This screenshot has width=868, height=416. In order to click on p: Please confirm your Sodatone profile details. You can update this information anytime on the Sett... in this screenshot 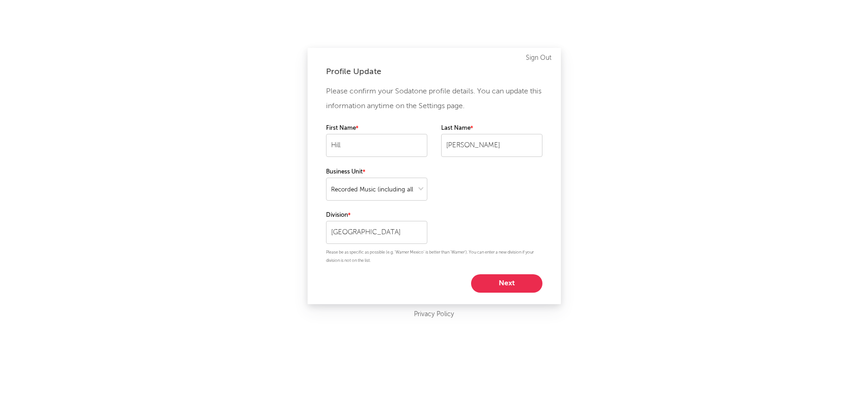, I will do `click(434, 99)`.